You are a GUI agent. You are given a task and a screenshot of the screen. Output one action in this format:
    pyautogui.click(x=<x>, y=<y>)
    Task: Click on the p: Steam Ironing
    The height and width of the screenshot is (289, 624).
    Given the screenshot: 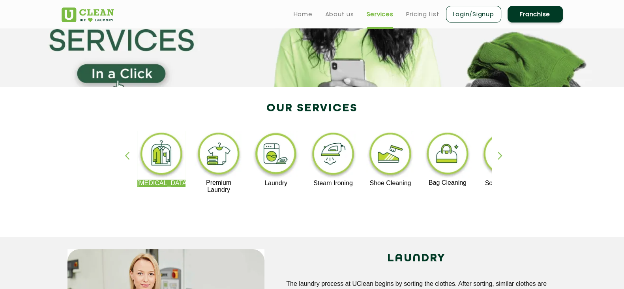 What is the action you would take?
    pyautogui.click(x=333, y=183)
    